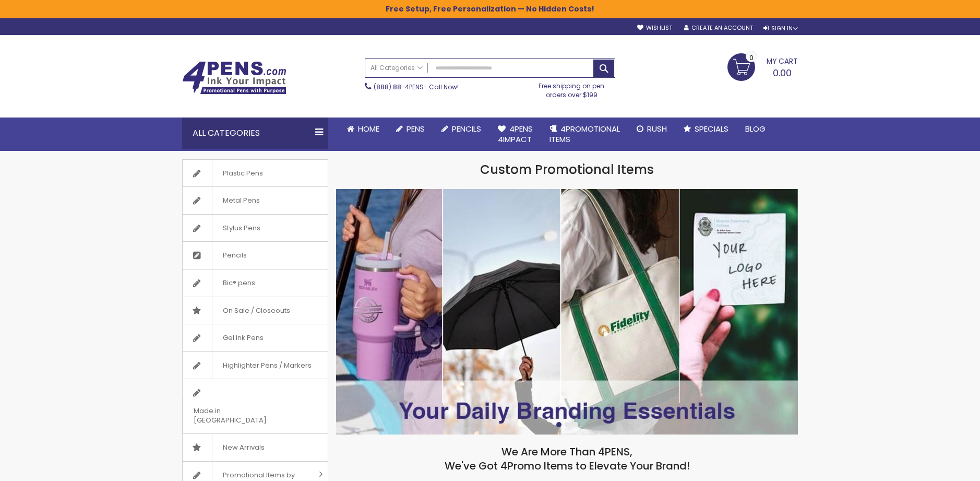 The width and height of the screenshot is (980, 481). What do you see at coordinates (706, 129) in the screenshot?
I see `a: Specials` at bounding box center [706, 129].